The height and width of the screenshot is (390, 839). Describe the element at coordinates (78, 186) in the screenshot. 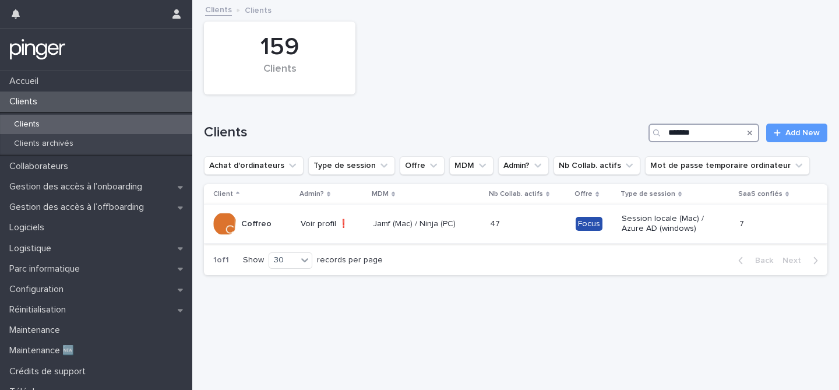

I see `p: Gestion des accès à l’onboarding` at that location.